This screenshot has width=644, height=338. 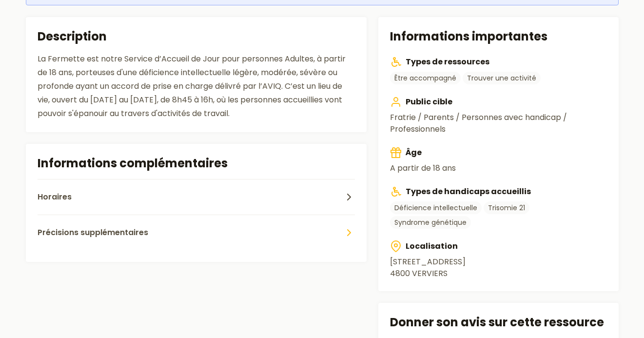 What do you see at coordinates (498, 323) in the screenshot?
I see `h2: Donner son avis sur cette ressource` at bounding box center [498, 323].